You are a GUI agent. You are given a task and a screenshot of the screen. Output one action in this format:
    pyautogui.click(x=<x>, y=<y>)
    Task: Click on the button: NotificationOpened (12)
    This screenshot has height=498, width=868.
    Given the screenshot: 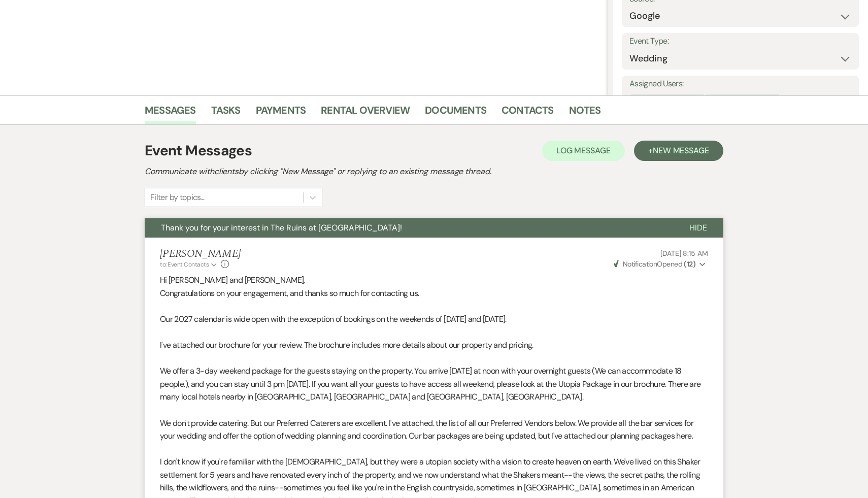 What is the action you would take?
    pyautogui.click(x=660, y=264)
    